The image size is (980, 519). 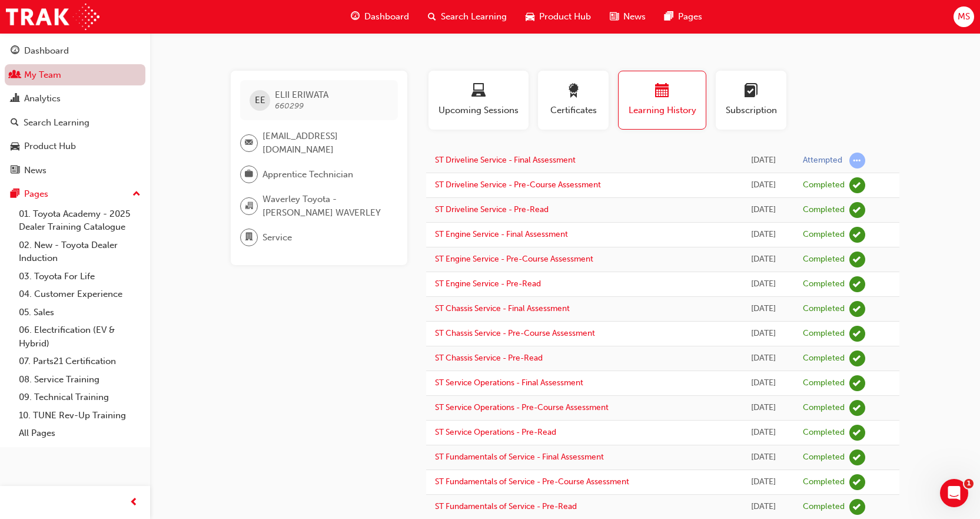 I want to click on span: up-icon, so click(x=137, y=195).